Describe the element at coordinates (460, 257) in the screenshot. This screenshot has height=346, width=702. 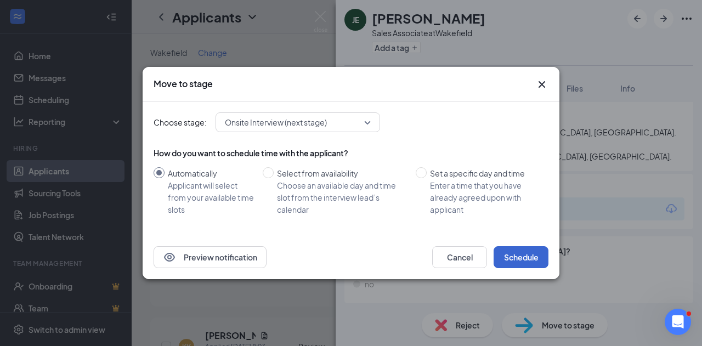
I see `button: Cancel` at that location.